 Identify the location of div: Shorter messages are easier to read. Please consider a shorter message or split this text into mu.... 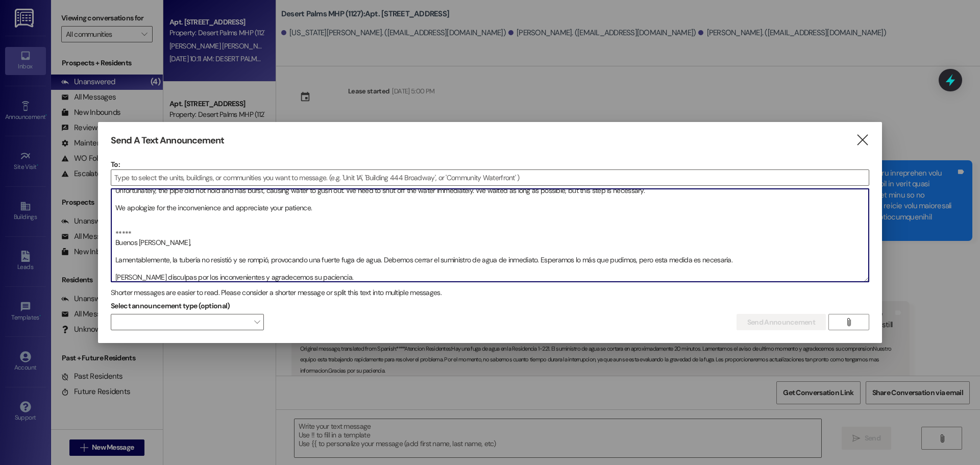
(490, 293).